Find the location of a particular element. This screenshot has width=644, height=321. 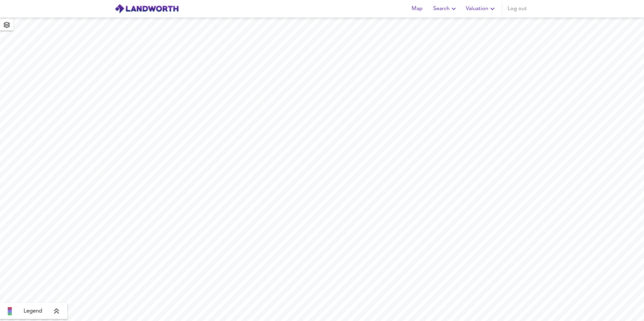

span: Map is located at coordinates (417, 9).